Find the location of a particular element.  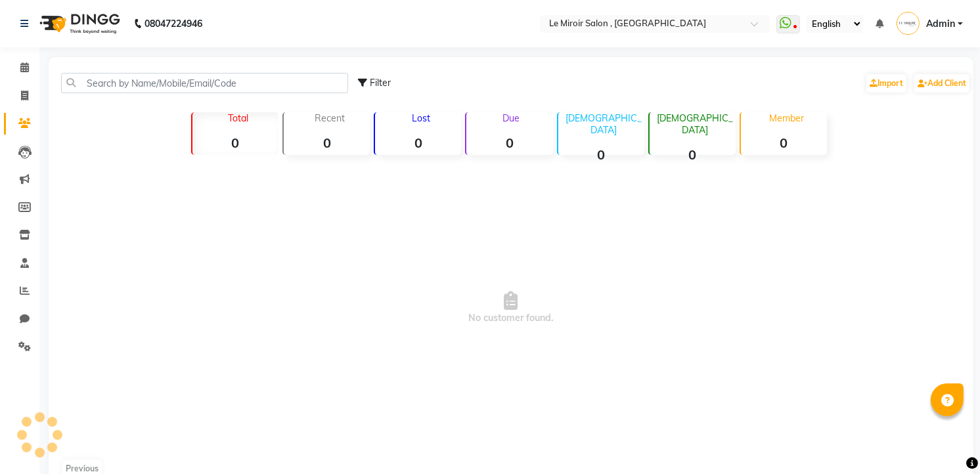

a: Import is located at coordinates (886, 84).